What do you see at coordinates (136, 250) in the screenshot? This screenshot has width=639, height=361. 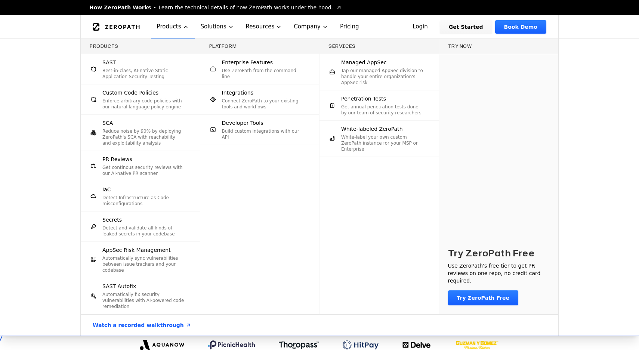 I see `span: AppSec Risk Management` at bounding box center [136, 250].